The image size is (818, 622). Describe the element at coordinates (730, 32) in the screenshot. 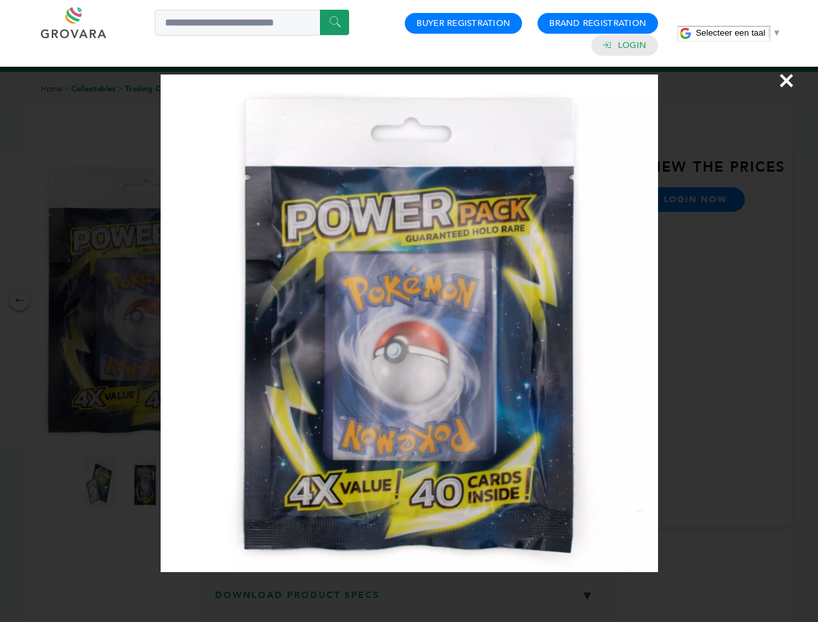

I see `span: Selecteer een taal` at that location.